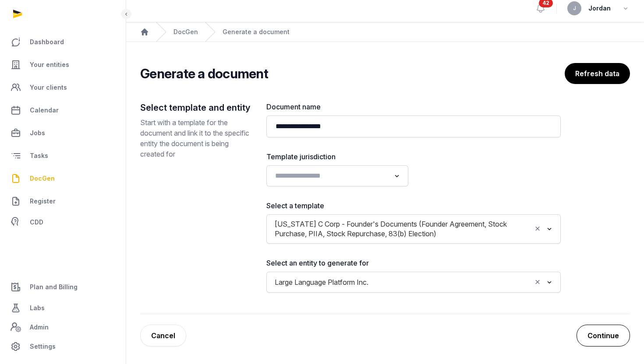 The height and width of the screenshot is (364, 644). Describe the element at coordinates (50, 65) in the screenshot. I see `span: Your entities` at that location.